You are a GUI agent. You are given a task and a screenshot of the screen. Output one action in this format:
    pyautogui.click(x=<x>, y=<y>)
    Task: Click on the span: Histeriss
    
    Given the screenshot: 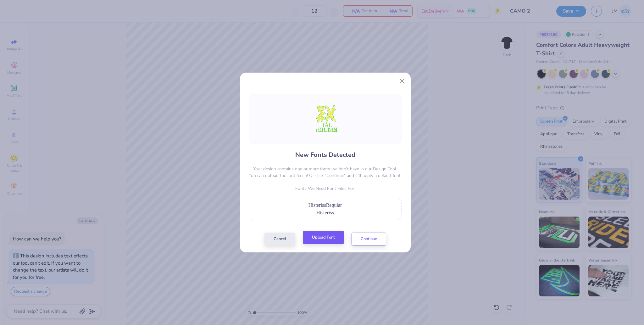 What is the action you would take?
    pyautogui.click(x=325, y=213)
    